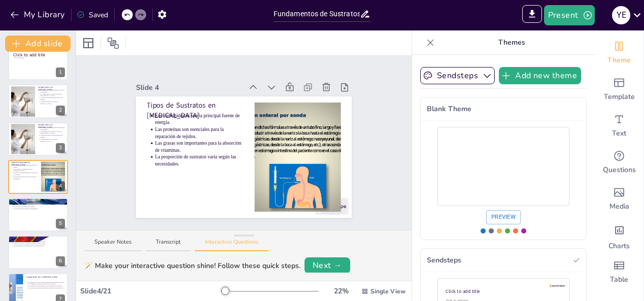  Describe the element at coordinates (503, 109) in the screenshot. I see `span: Blank Theme` at that location.